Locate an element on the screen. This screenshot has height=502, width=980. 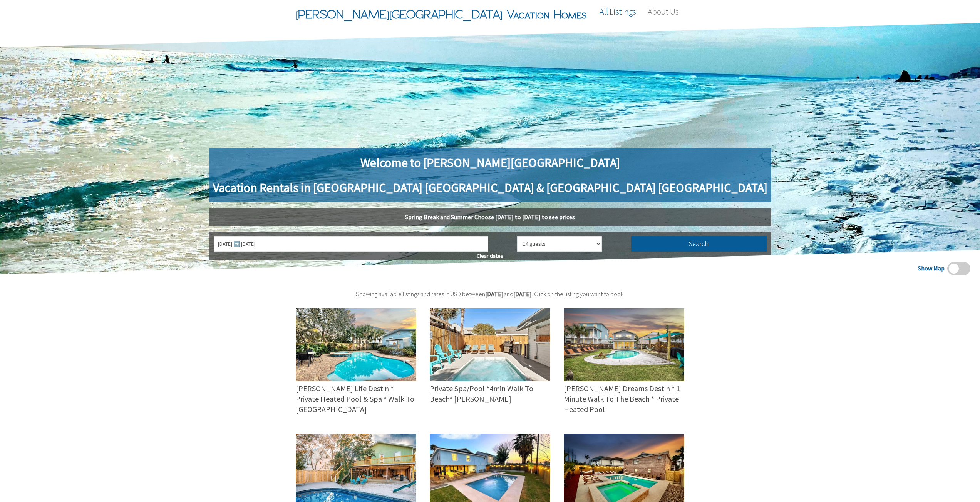
span: Show Map is located at coordinates (931, 268).